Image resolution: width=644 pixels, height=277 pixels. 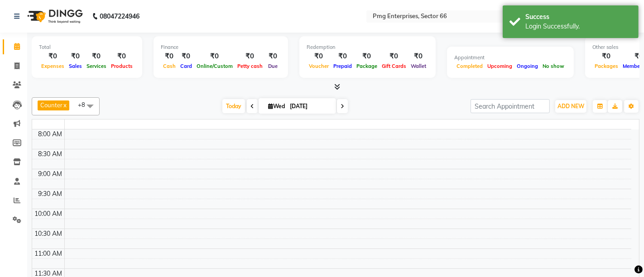 What do you see at coordinates (64, 105) in the screenshot?
I see `a: x` at bounding box center [64, 105].